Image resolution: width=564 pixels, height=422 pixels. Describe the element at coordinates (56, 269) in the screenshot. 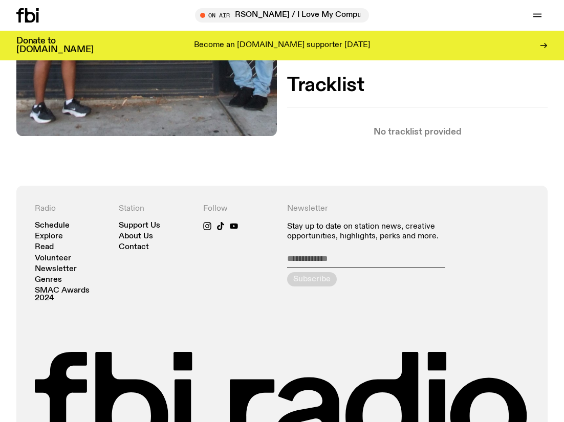

I see `a: Newsletter` at that location.